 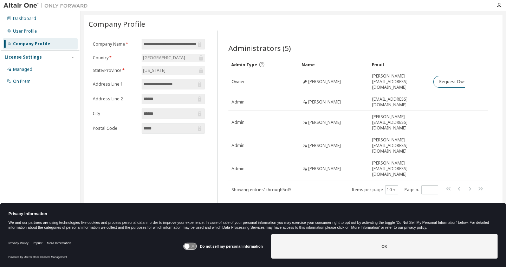 I want to click on div: User Profile, so click(x=25, y=31).